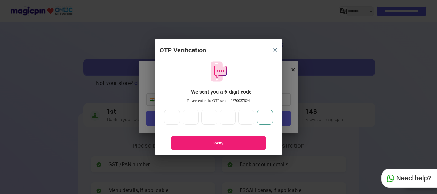 The width and height of the screenshot is (437, 194). What do you see at coordinates (409, 178) in the screenshot?
I see `div: Need help?` at bounding box center [409, 178].